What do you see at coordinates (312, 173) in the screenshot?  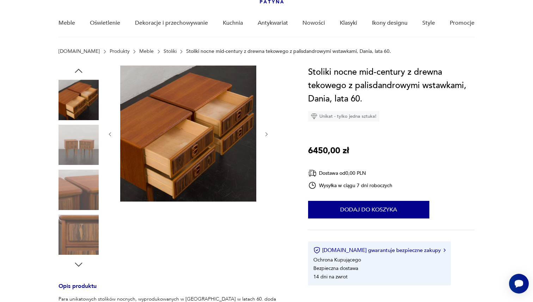 I see `img: Ikona dostawy` at bounding box center [312, 173].